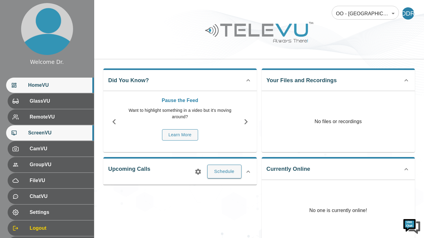 The height and width of the screenshot is (238, 424). Describe the element at coordinates (59, 165) in the screenshot. I see `span: GroupVU` at that location.